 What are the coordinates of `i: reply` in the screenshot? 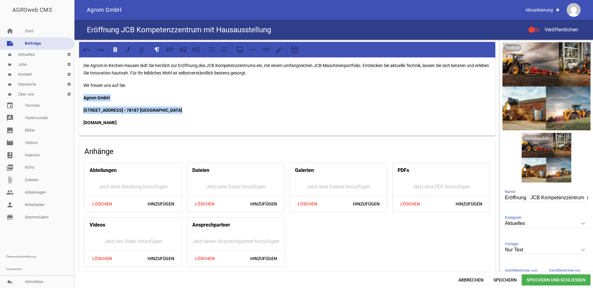 It's located at (10, 282).